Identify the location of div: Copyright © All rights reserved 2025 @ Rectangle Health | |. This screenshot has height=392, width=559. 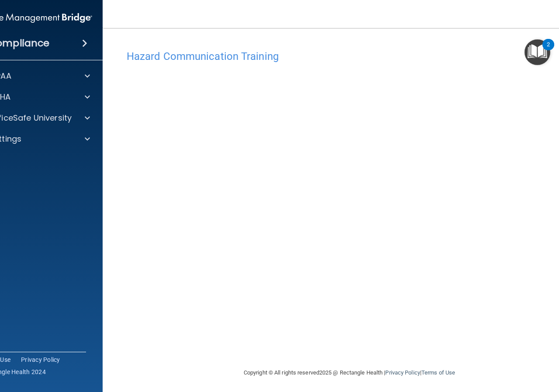
(350, 372).